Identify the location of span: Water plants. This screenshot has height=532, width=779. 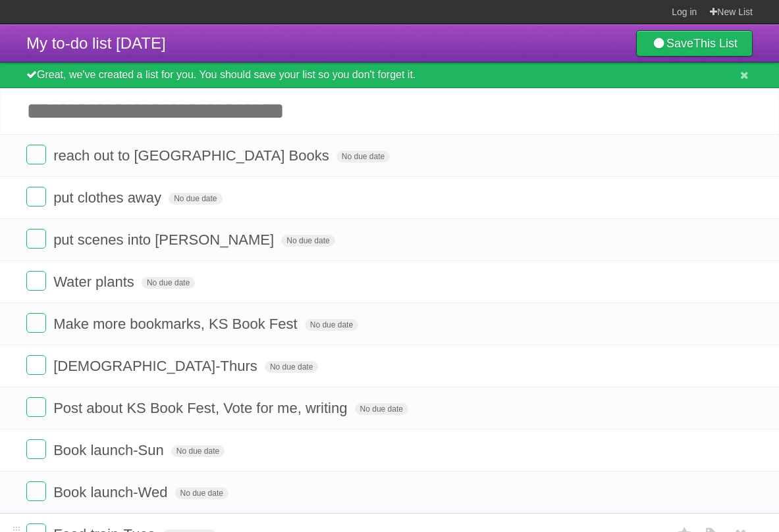
(95, 281).